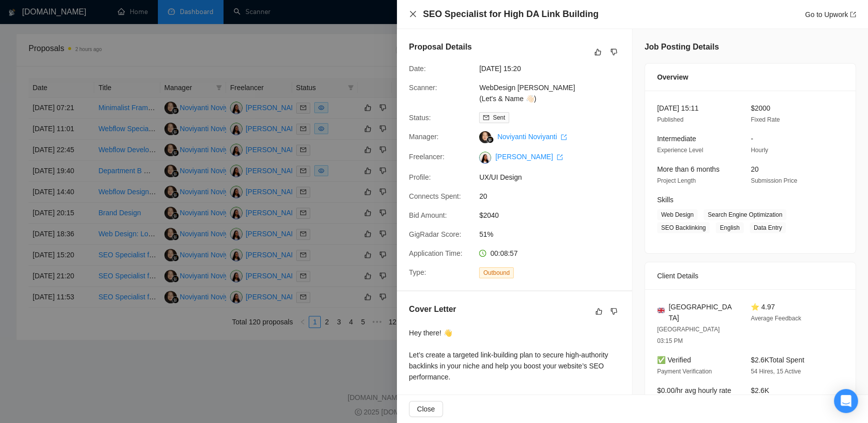 The height and width of the screenshot is (423, 868). Describe the element at coordinates (555, 234) in the screenshot. I see `span: 51%` at that location.